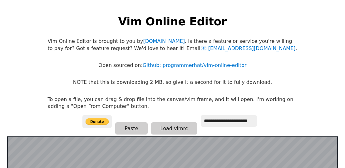  I want to click on p: NOTE that this is downloading 2 MB, so give it a second for it to fully download., so click(172, 82).